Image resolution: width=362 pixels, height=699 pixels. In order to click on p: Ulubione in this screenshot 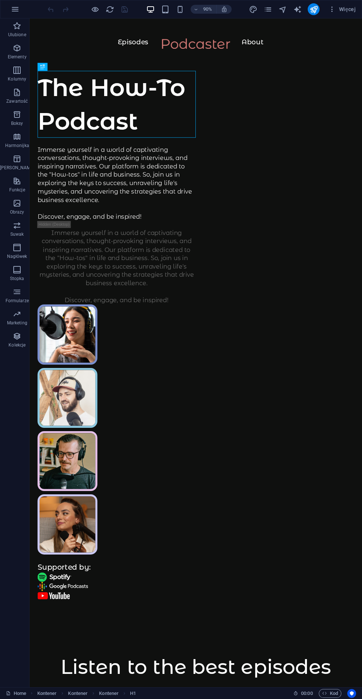, I will do `click(17, 35)`.